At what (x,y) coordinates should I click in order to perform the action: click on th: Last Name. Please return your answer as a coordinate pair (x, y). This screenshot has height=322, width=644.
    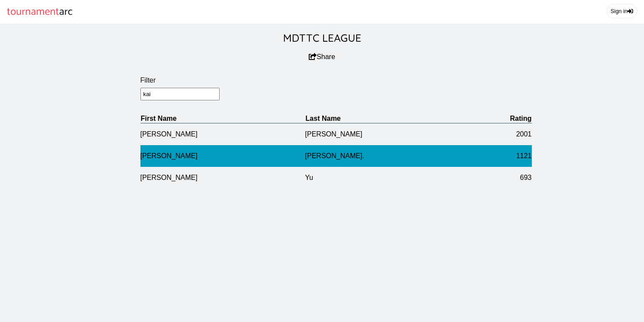
    Looking at the image, I should click on (390, 119).